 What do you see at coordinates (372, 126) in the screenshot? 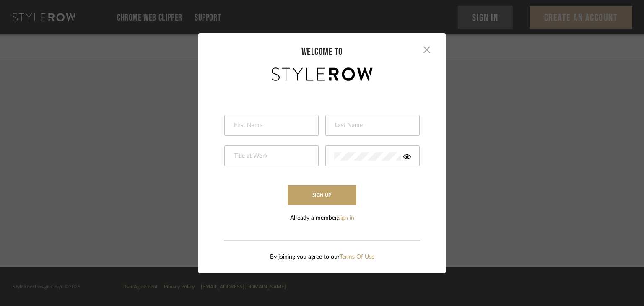
I see `input: Last Name` at bounding box center [372, 126].